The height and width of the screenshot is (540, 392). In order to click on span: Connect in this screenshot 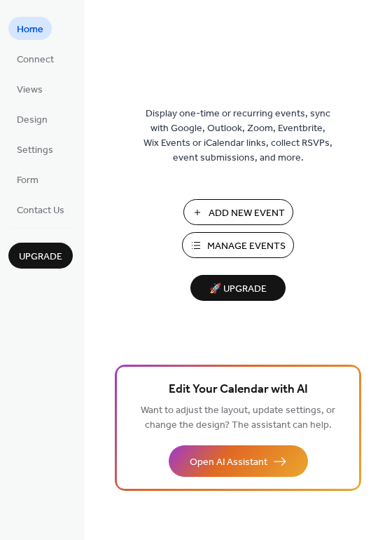, I will do `click(35, 59)`.